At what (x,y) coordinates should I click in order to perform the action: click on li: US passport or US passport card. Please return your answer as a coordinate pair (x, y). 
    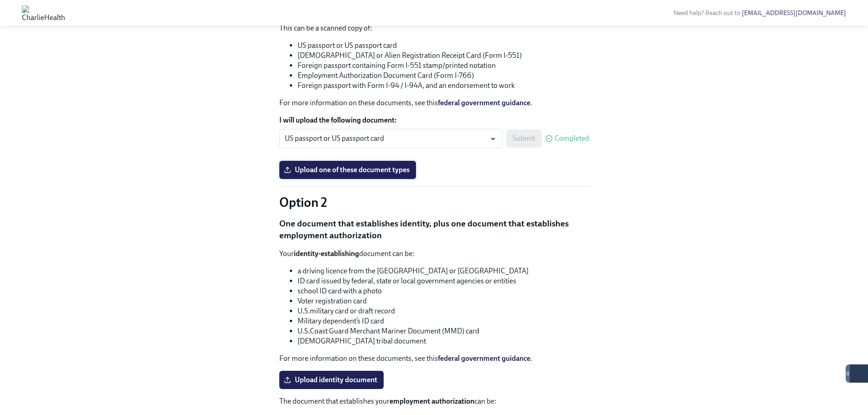
    Looking at the image, I should click on (444, 46).